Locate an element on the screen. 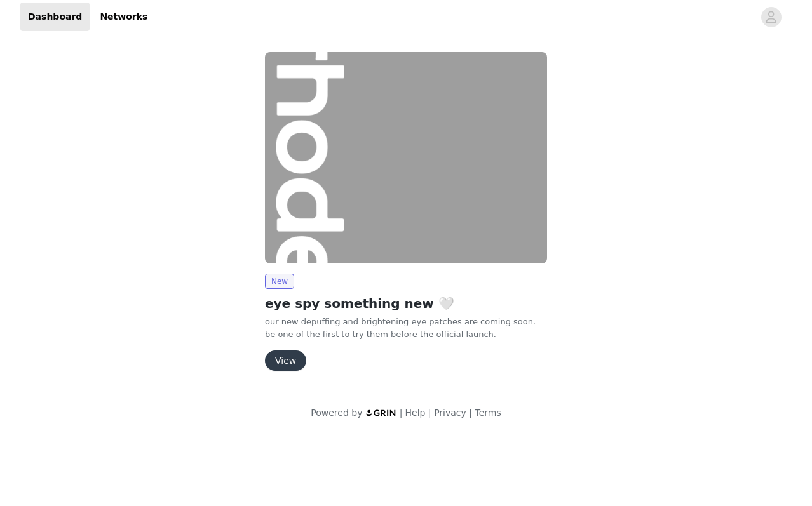  button: View is located at coordinates (285, 361).